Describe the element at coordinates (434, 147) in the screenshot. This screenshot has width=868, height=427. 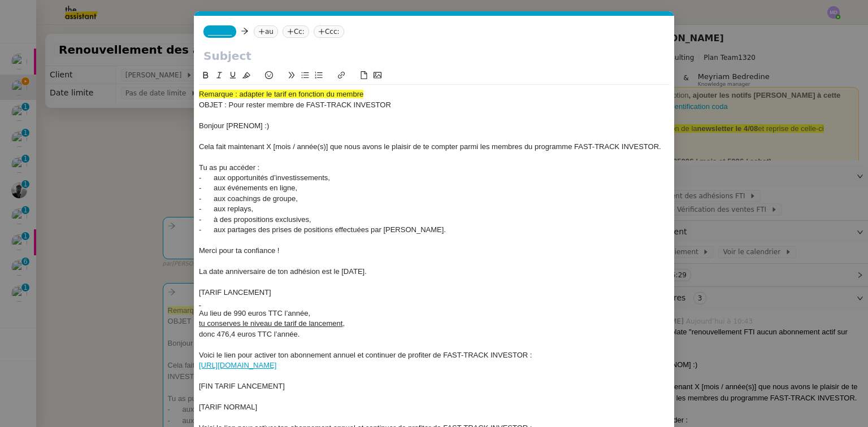
I see `div: Cela fait maintenant X [mois / année(s)] que nous avons le plaisir de te compter parmi les membre...` at that location.